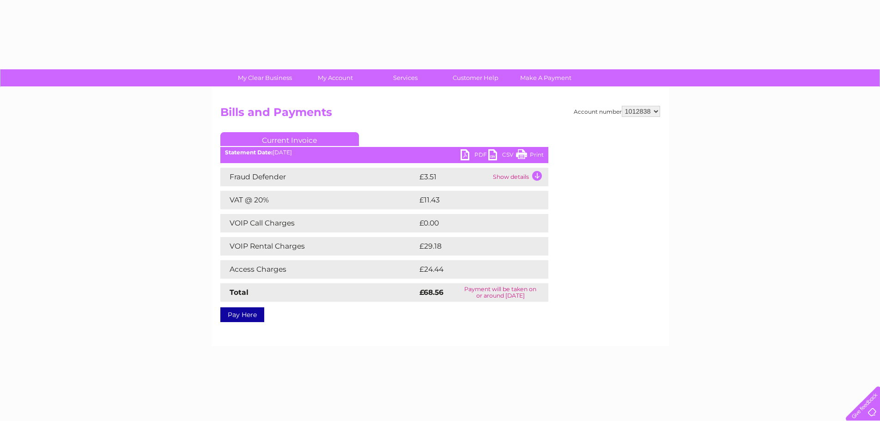 The height and width of the screenshot is (421, 880). I want to click on a: Services, so click(405, 78).